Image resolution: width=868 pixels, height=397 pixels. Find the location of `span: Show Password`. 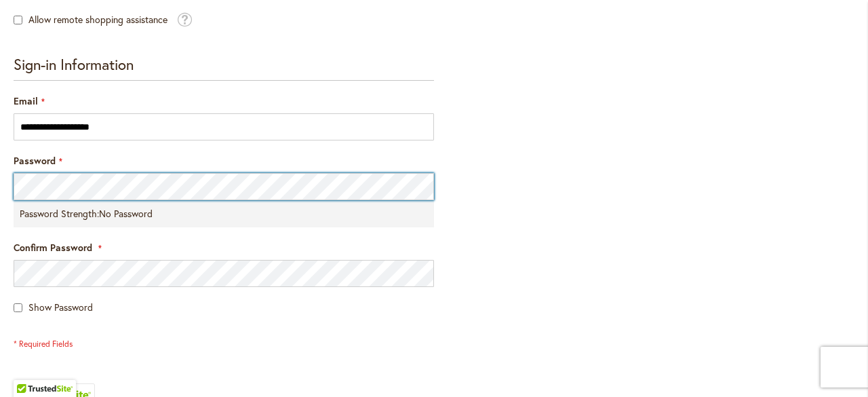

span: Show Password is located at coordinates (61, 306).